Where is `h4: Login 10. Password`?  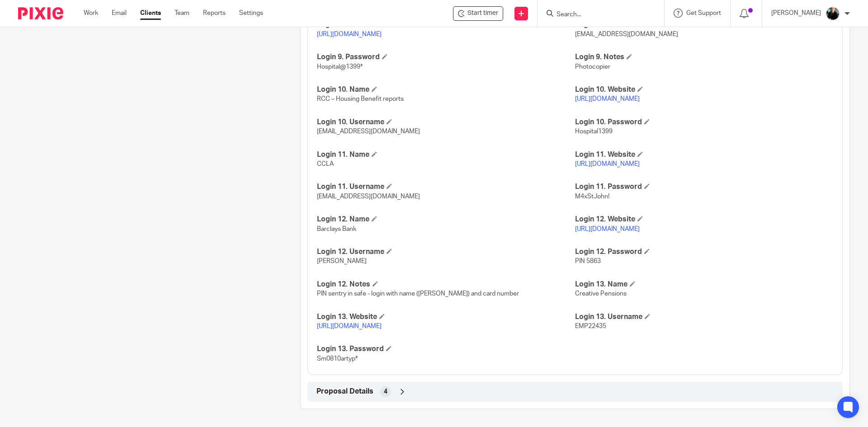 h4: Login 10. Password is located at coordinates (704, 122).